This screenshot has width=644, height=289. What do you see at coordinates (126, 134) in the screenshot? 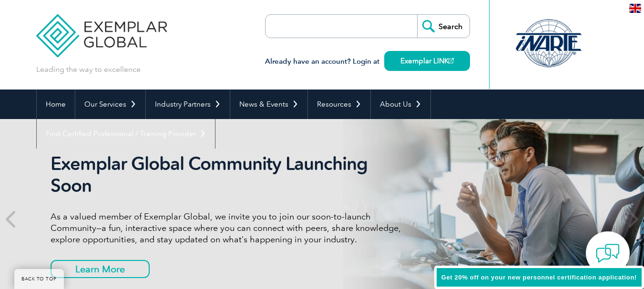
I see `a: Find Certified Professional / Training Provider` at bounding box center [126, 134].